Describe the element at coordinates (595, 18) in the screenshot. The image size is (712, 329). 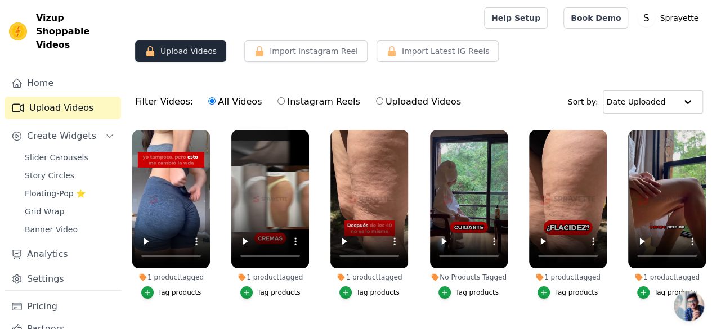
I see `a: Book Demo` at that location.